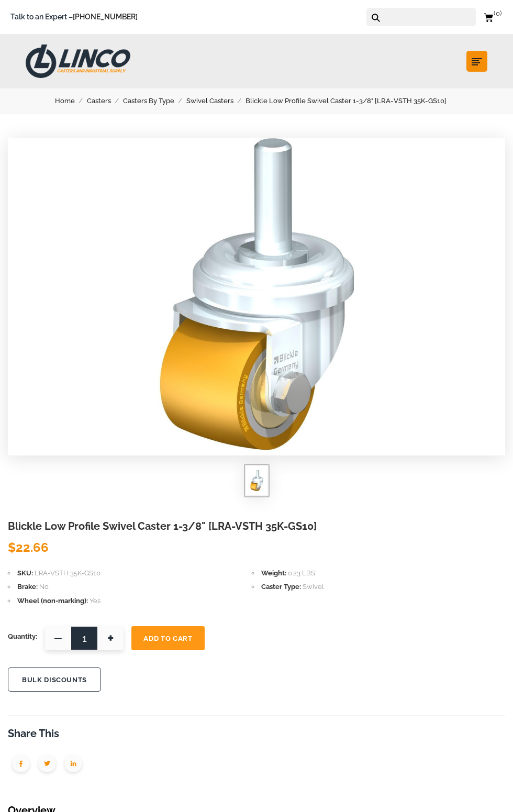 The image size is (513, 812). What do you see at coordinates (29, 547) in the screenshot?
I see `span: $22.66` at bounding box center [29, 547].